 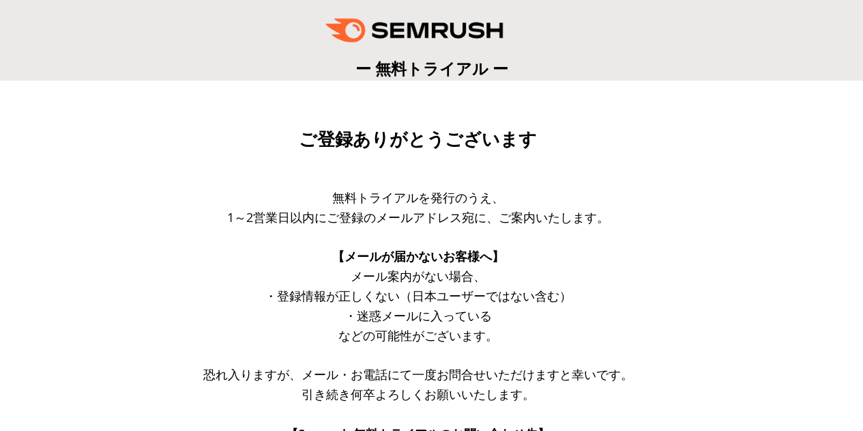 I want to click on span: メール案内がない場合、, so click(x=418, y=276).